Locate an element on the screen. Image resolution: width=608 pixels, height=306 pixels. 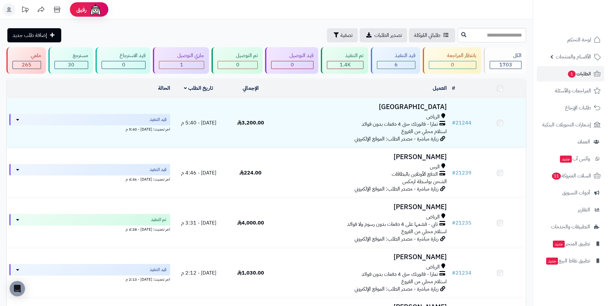
div: Open Intercom Messenger is located at coordinates (17, 289).